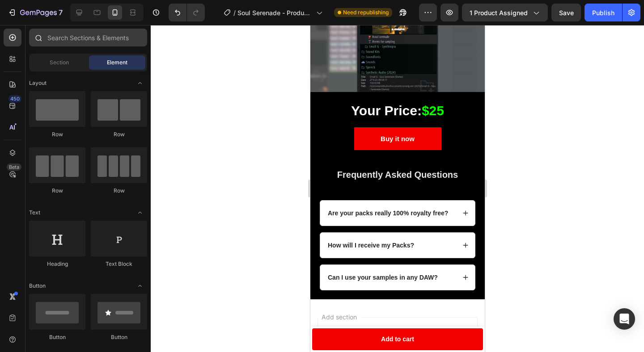 This screenshot has height=352, width=644. I want to click on p: How will I receive my Packs?, so click(60, 220).